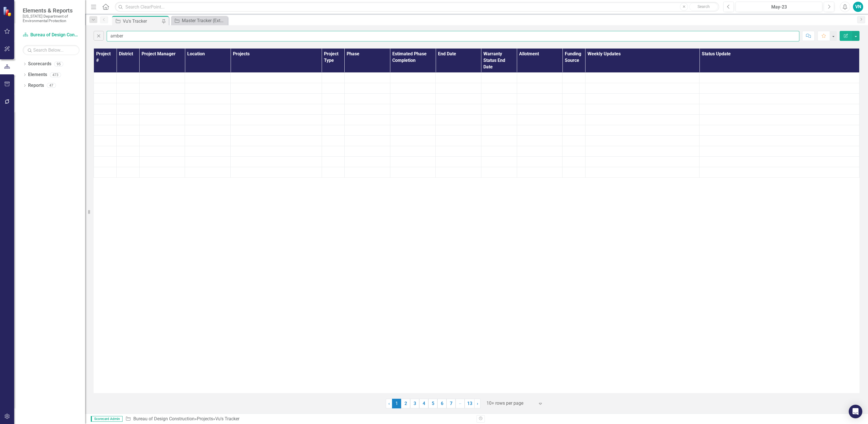 The width and height of the screenshot is (868, 424). What do you see at coordinates (703, 6) in the screenshot?
I see `span: Search` at bounding box center [703, 6].